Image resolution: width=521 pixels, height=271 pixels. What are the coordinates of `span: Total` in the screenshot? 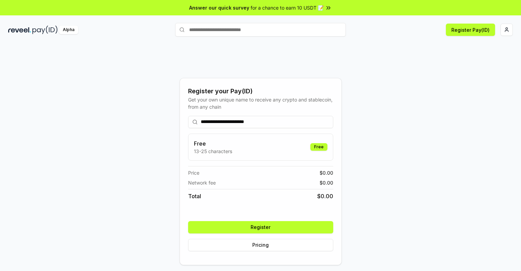 It's located at (195, 196).